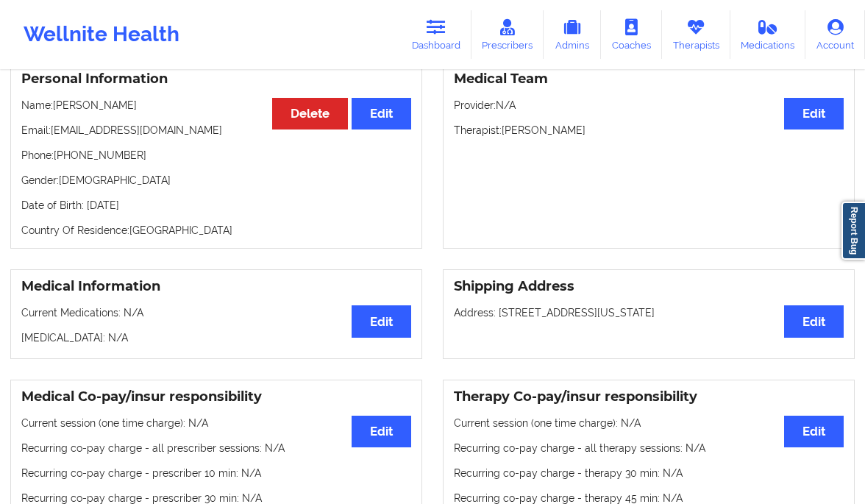 The width and height of the screenshot is (865, 504). Describe the element at coordinates (216, 396) in the screenshot. I see `h3: Medical Co-pay/insur responsibility` at that location.